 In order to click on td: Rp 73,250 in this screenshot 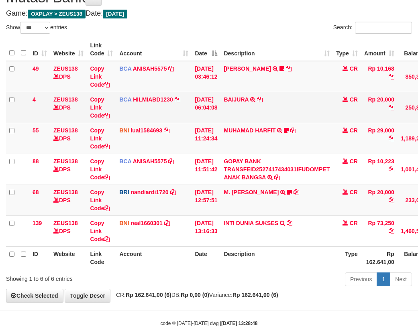, I will do `click(379, 231)`.